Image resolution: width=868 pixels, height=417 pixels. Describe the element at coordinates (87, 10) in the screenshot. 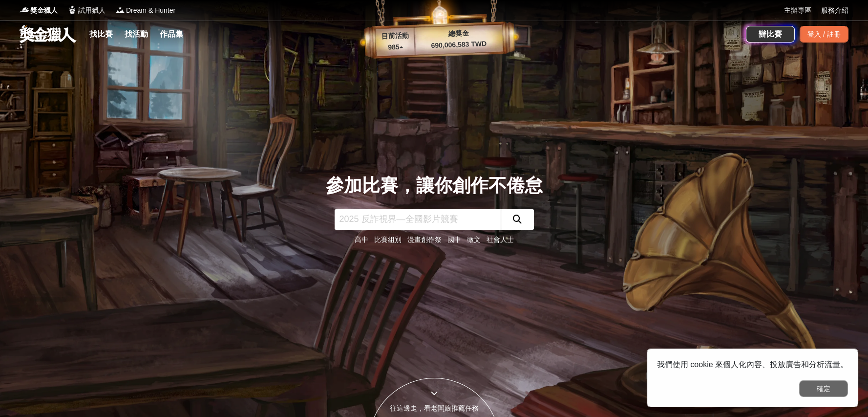

I see `a: Logo試用獵人` at that location.